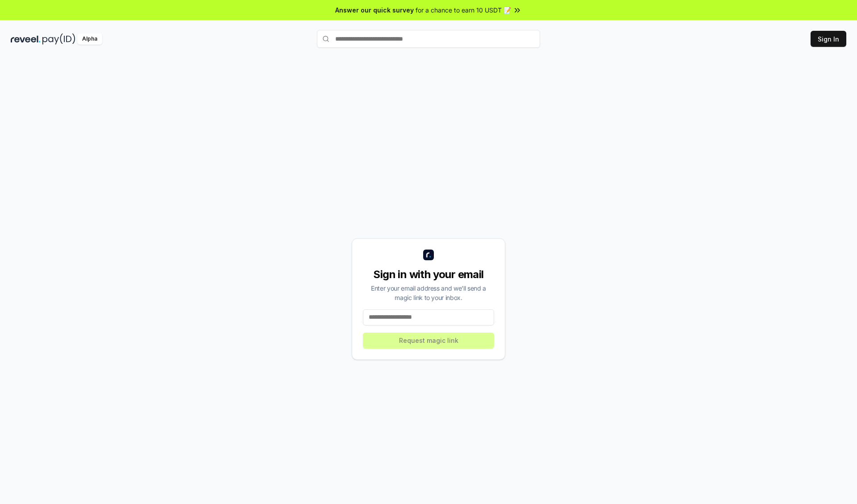 The width and height of the screenshot is (857, 504). I want to click on span: Answer our quick survey, so click(374, 10).